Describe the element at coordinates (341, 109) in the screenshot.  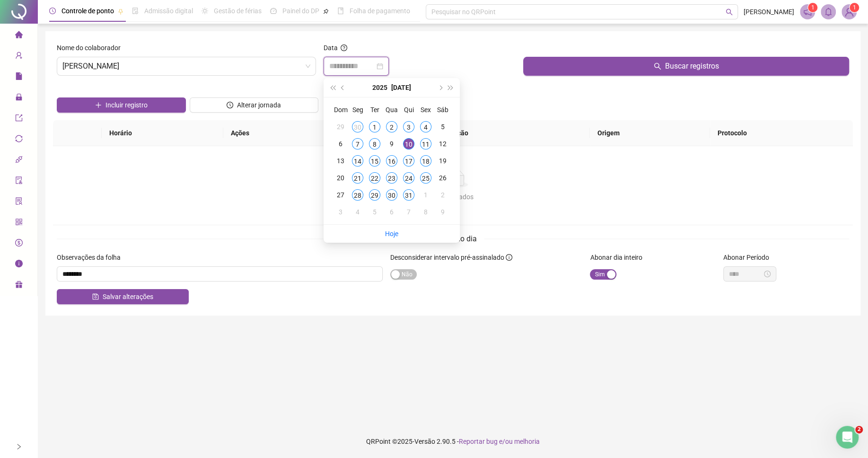
I see `th: Dom` at that location.